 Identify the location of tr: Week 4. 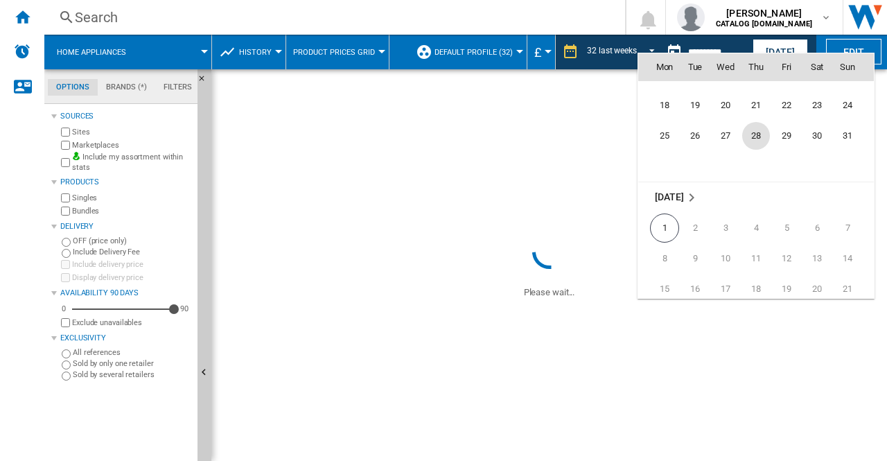
(756, 105).